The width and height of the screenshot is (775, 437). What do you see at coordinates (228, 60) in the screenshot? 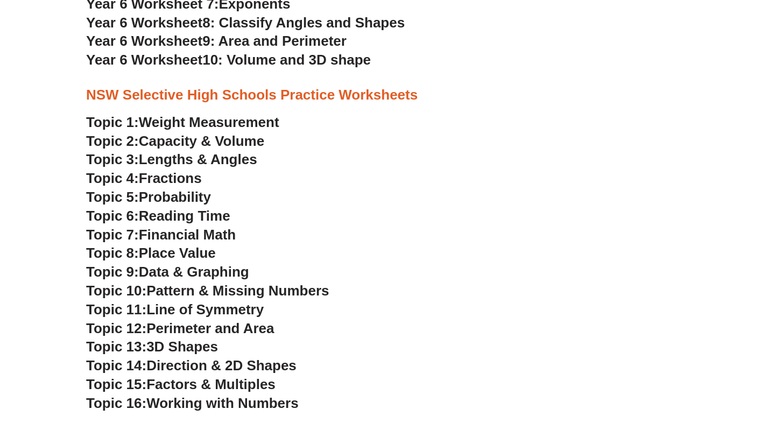
I see `a: Year 6 Worksheet10: Volume and 3D shape` at bounding box center [228, 60].